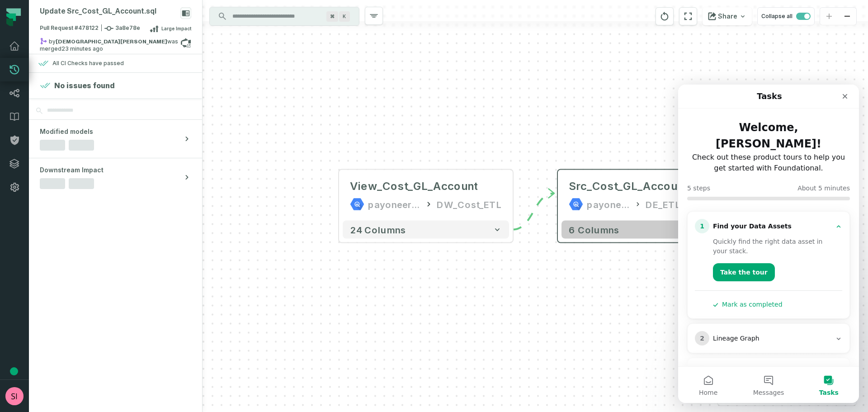  Describe the element at coordinates (91, 12) in the screenshot. I see `h1: Tasks` at that location.